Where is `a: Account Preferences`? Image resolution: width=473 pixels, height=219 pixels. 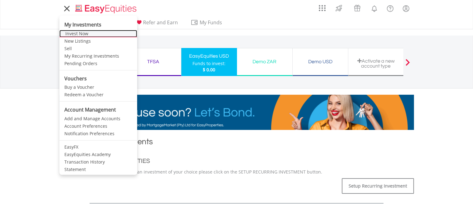
a: Account Preferences is located at coordinates (98, 126).